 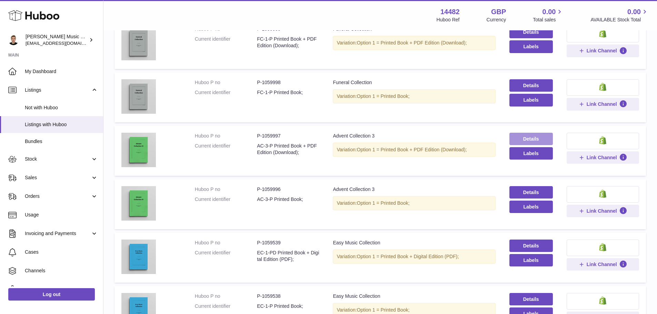 I want to click on a: Log out, so click(x=51, y=295).